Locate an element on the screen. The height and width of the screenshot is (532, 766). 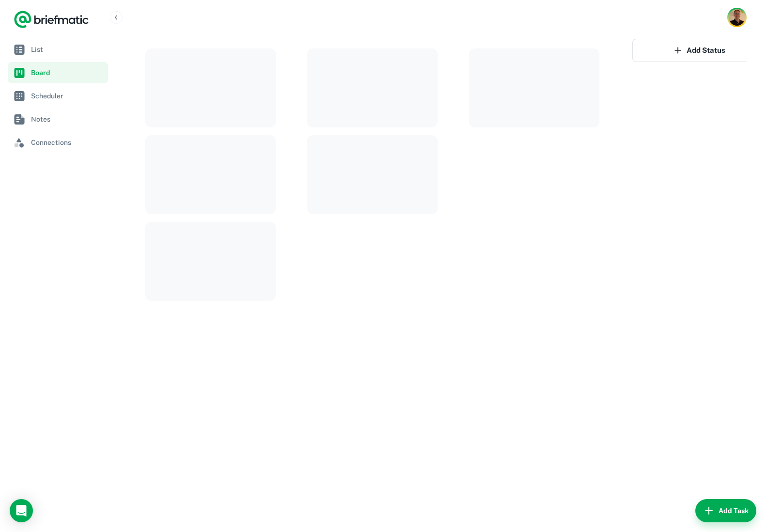
a: Notes is located at coordinates (58, 119).